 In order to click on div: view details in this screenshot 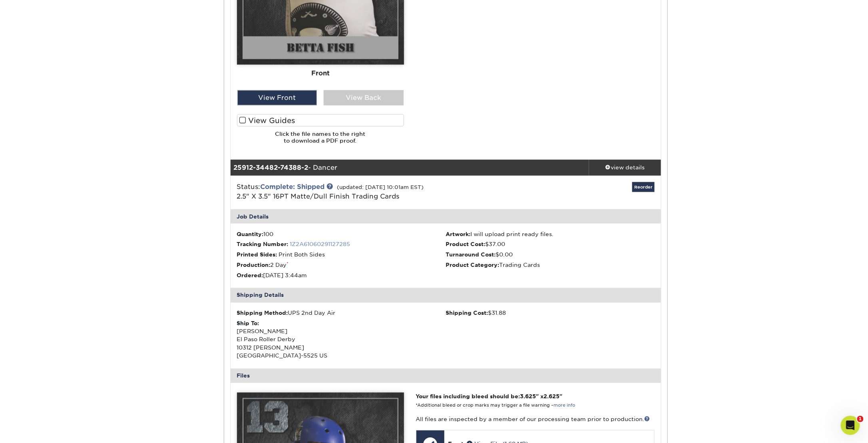, I will do `click(625, 168)`.